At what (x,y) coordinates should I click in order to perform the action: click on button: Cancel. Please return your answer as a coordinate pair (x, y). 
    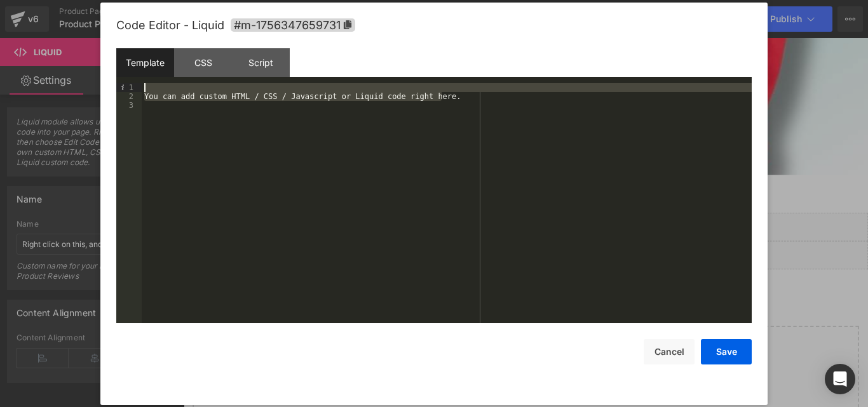
    Looking at the image, I should click on (669, 351).